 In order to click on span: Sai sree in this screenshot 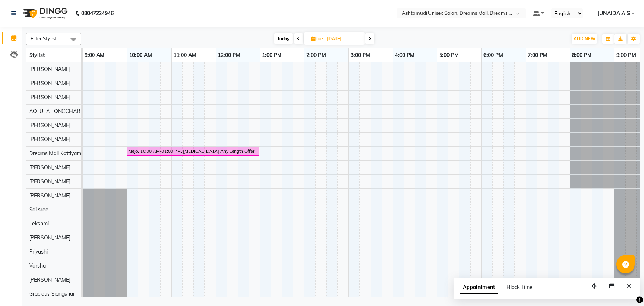, I will do `click(39, 210)`.